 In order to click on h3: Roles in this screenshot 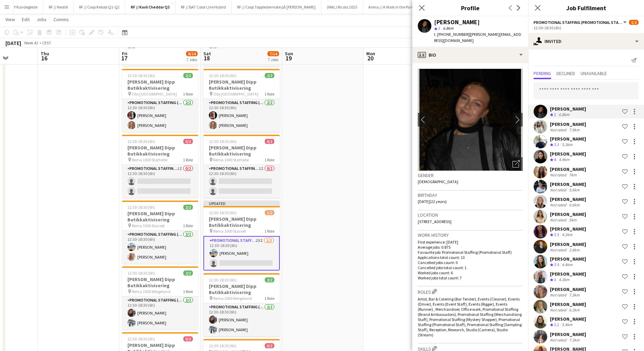, I will do `click(471, 291)`.